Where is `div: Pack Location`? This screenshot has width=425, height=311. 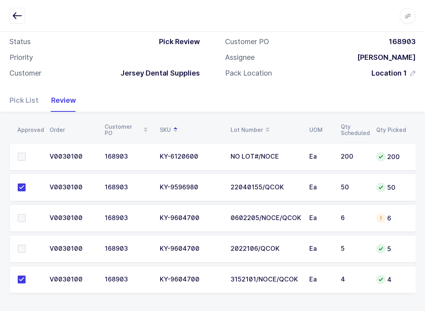
div: Pack Location is located at coordinates (249, 73).